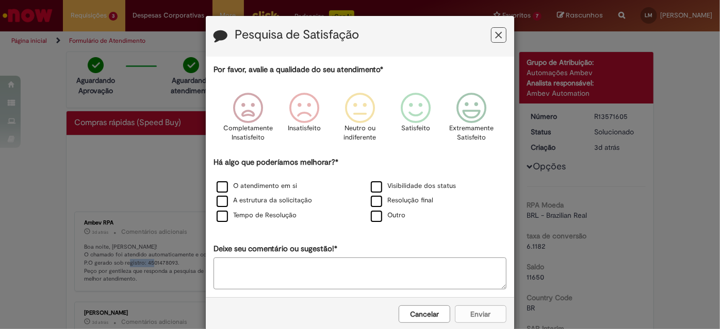 This screenshot has height=329, width=720. I want to click on label: Resolução final, so click(401, 200).